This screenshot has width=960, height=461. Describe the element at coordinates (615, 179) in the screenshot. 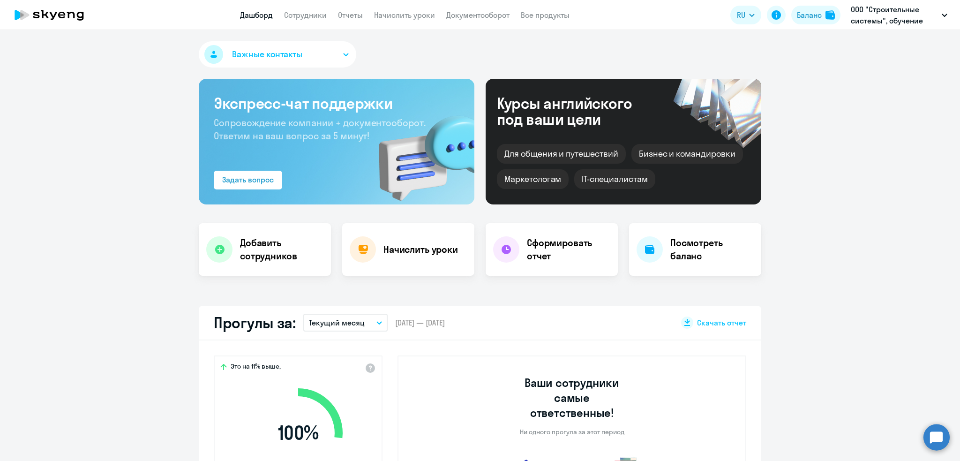

I see `div: IT-специалистам` at that location.